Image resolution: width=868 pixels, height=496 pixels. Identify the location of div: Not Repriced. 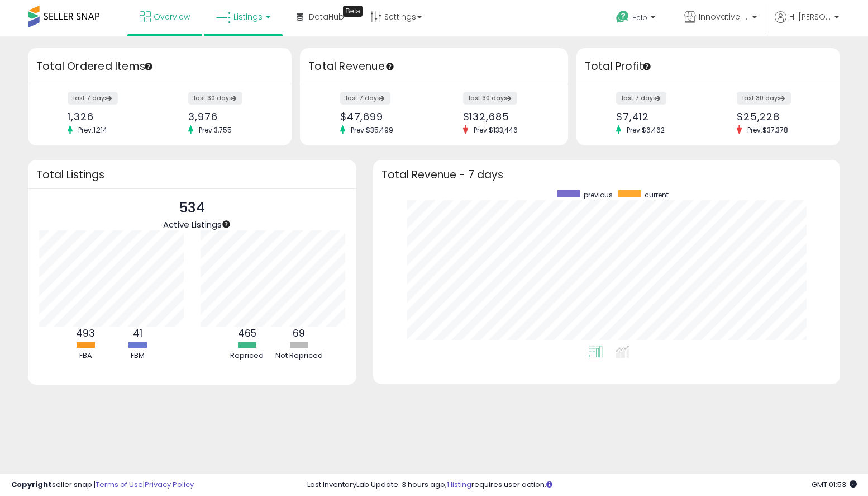
(298, 356).